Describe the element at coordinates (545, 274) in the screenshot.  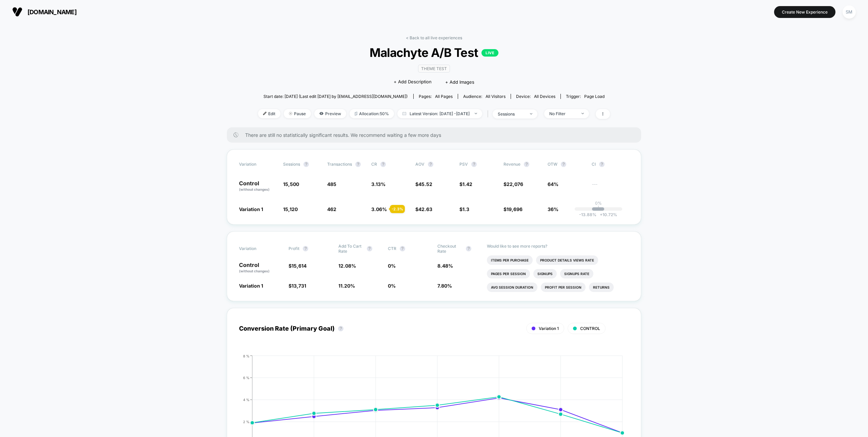
I see `li: Signups` at that location.